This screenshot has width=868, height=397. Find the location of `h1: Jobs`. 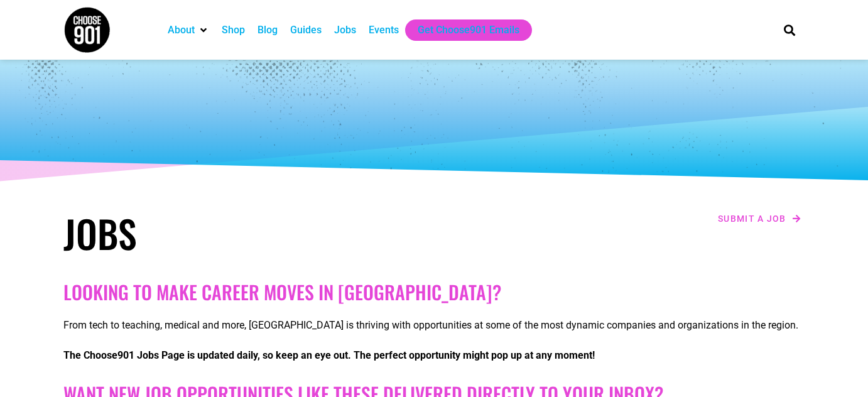

h1: Jobs is located at coordinates (245, 233).